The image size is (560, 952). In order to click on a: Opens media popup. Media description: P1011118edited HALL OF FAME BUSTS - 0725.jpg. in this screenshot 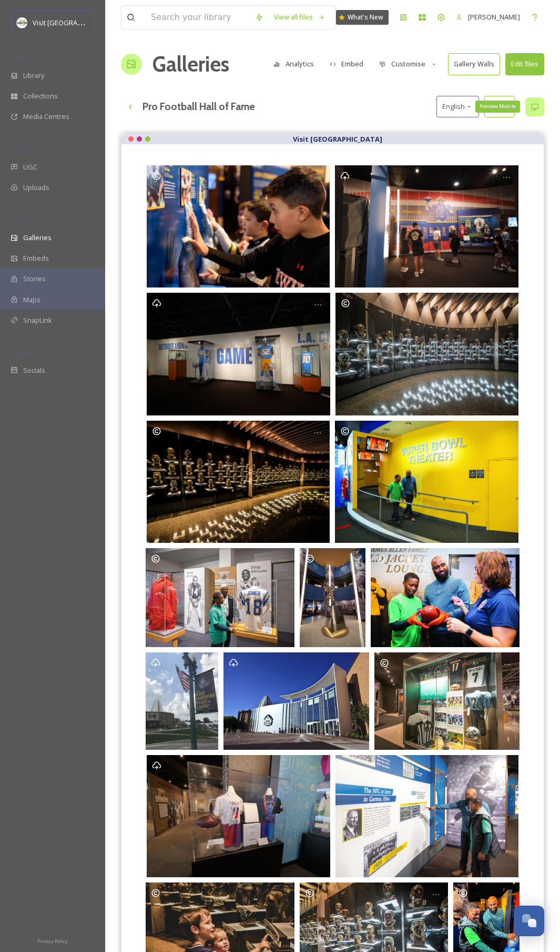, I will do `click(427, 354)`.